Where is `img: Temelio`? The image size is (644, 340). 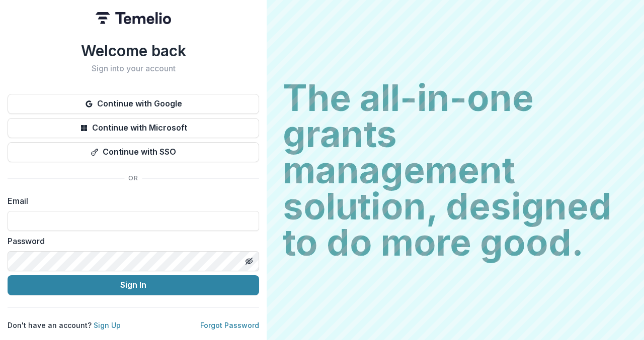 img: Temelio is located at coordinates (133, 18).